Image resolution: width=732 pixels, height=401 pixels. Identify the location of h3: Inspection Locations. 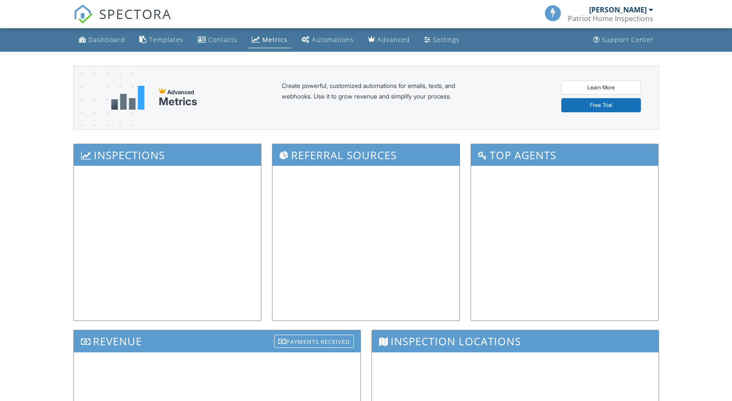
(515, 341).